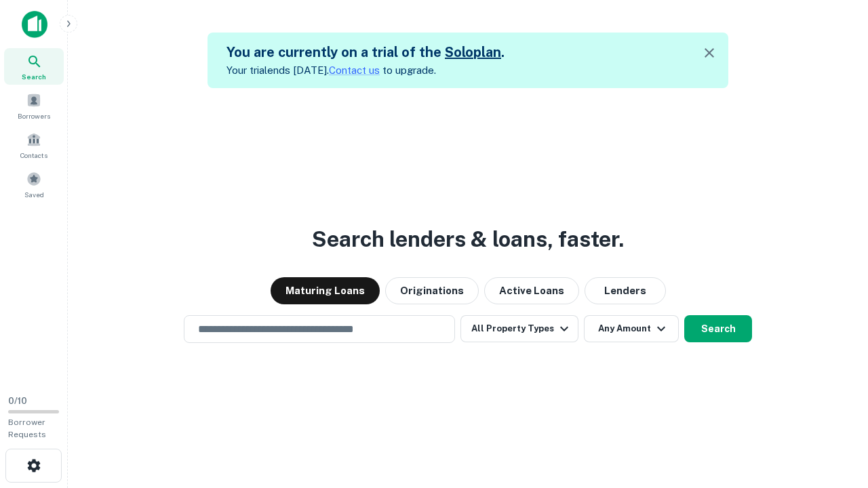  I want to click on button: All Property Types, so click(519, 329).